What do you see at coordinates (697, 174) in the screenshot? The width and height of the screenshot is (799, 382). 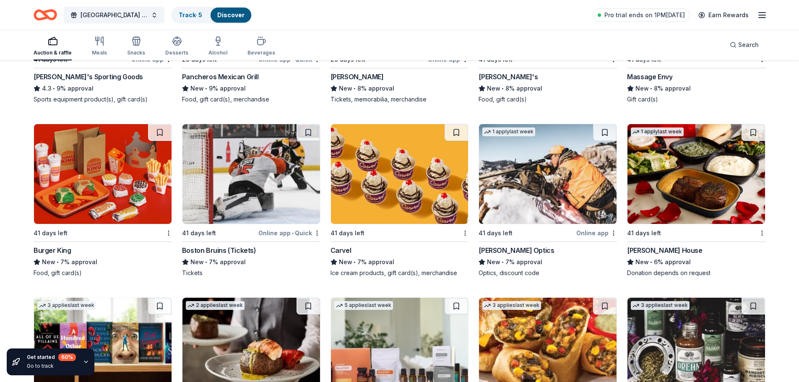 I see `img: Image for Ruth's Chris Steak House` at bounding box center [697, 174].